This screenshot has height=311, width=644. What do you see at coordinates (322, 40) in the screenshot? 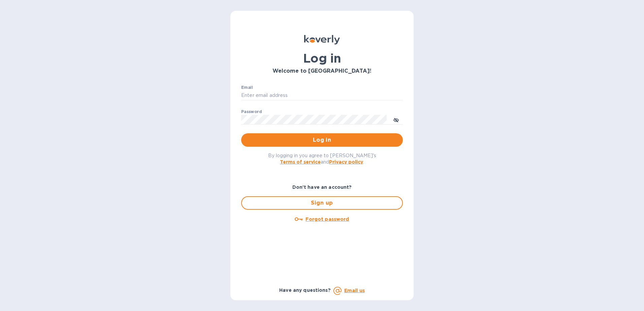
I see `img: Koverly` at bounding box center [322, 40].